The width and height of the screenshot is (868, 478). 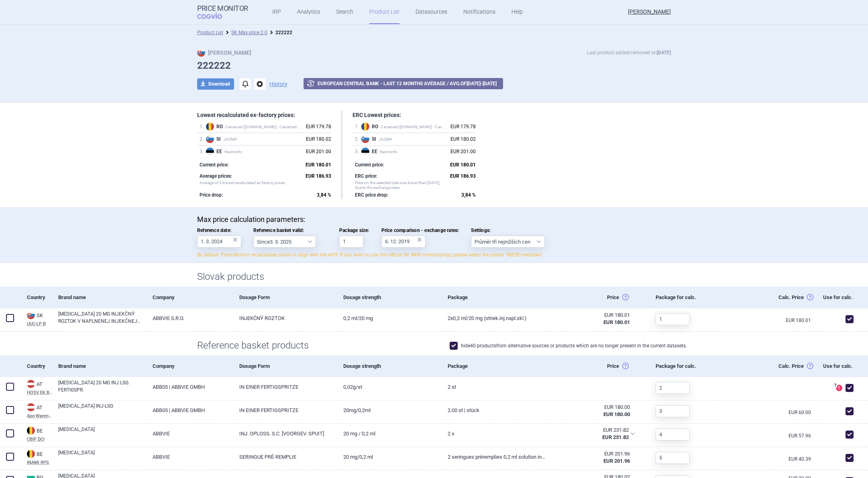 I want to click on a: 0,02G/ST, so click(x=389, y=387).